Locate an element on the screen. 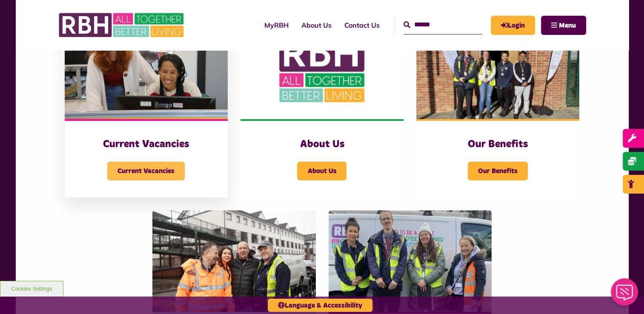 This screenshot has height=314, width=644. h3: Our Benefits is located at coordinates (497, 144).